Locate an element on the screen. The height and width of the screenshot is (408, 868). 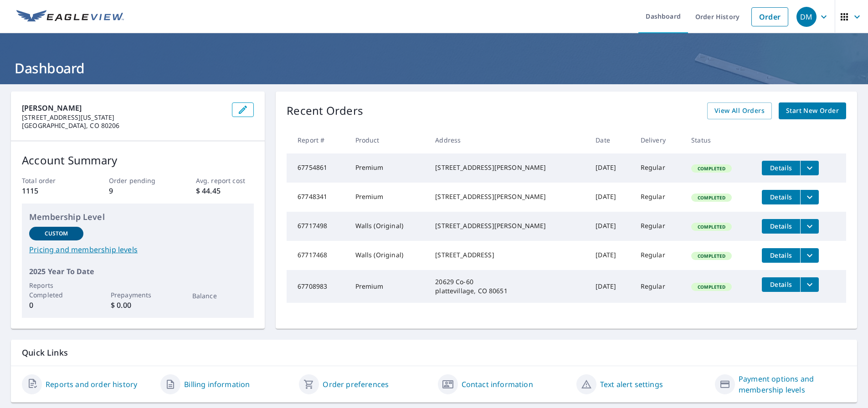
p: 0 is located at coordinates (56, 305).